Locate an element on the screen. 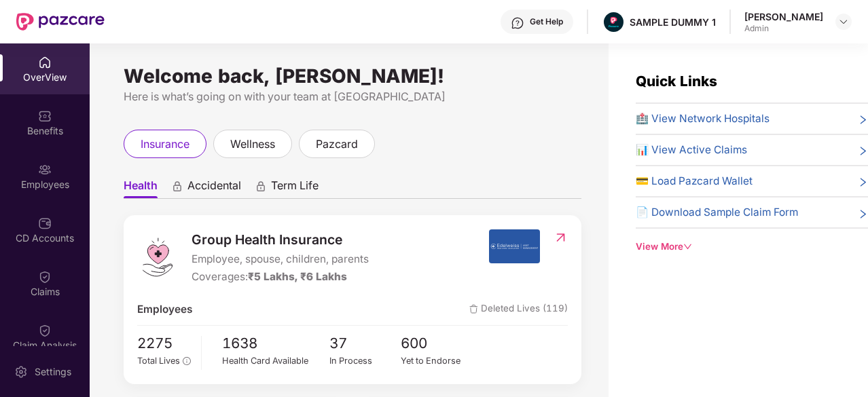  div: Yet to Endorse is located at coordinates (436, 361).